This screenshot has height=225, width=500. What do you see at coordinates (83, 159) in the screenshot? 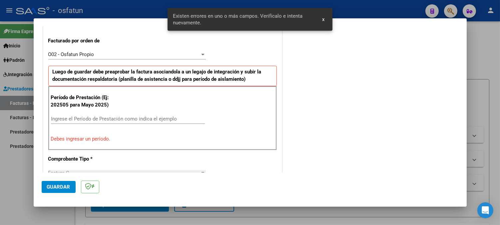
I see `p: Comprobante Tipo *` at bounding box center [83, 159].